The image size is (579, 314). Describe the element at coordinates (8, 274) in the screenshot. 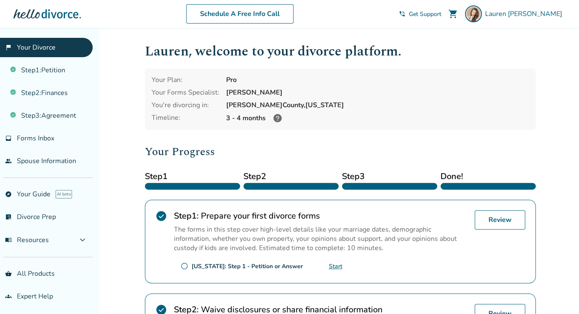

I see `span: shopping_basket` at that location.